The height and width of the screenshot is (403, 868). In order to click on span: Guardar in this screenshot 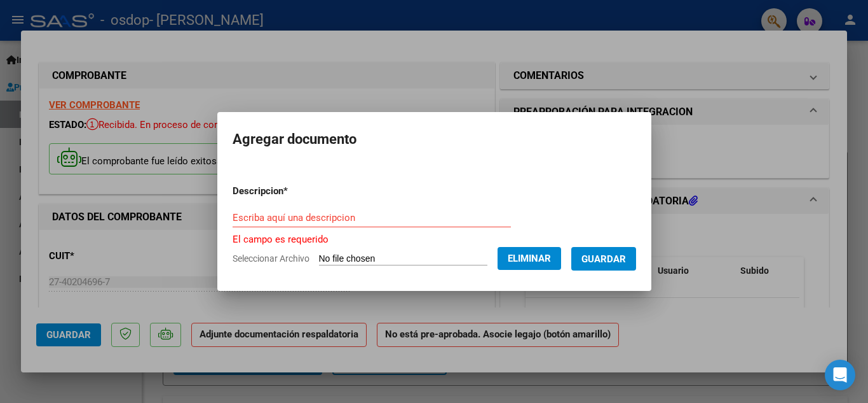, I will do `click(604, 259)`.